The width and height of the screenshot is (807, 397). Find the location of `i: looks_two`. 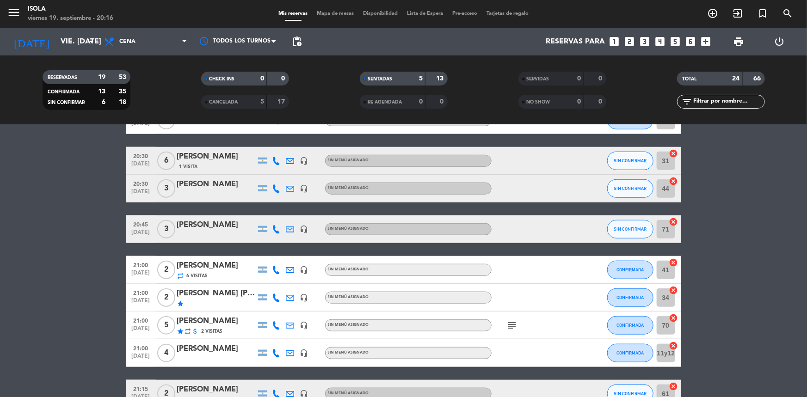

i: looks_two is located at coordinates (629, 42).